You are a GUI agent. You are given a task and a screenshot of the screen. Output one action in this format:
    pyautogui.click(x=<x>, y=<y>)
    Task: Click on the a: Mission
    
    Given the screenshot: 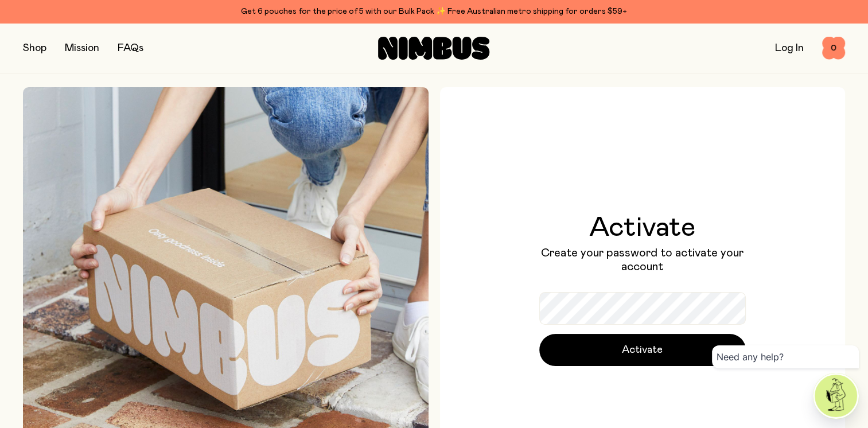 What is the action you would take?
    pyautogui.click(x=82, y=48)
    